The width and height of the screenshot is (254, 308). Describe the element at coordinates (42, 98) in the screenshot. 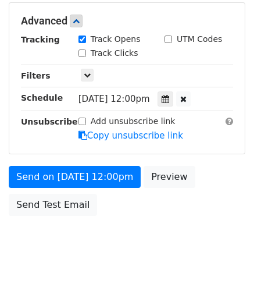

I see `strong: Schedule` at that location.